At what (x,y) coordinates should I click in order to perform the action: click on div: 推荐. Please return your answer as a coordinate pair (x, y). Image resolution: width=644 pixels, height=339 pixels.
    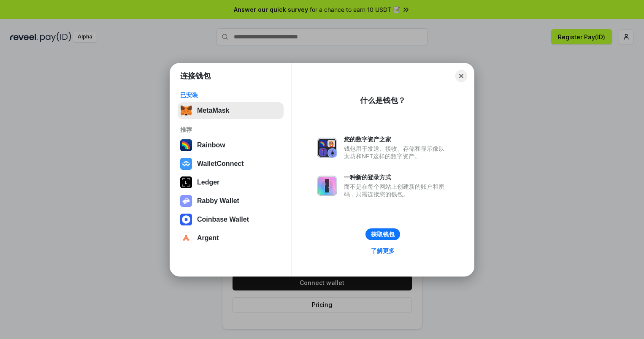
    Looking at the image, I should click on (230, 130).